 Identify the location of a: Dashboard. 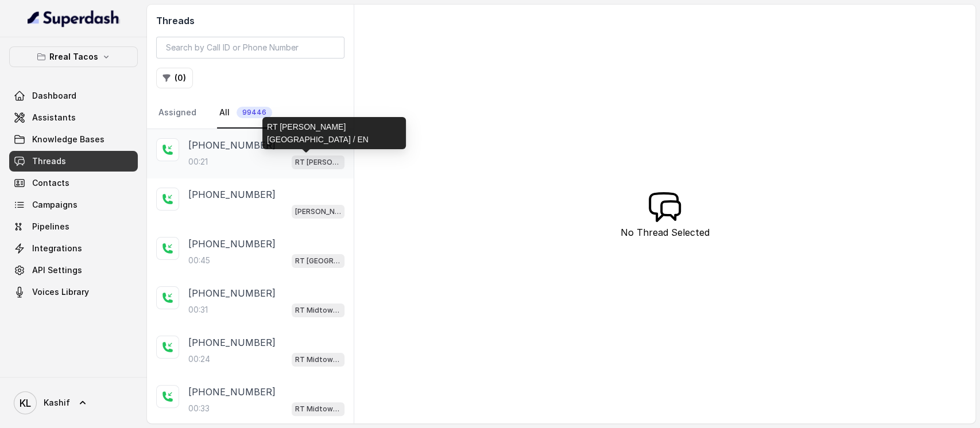
(74, 96).